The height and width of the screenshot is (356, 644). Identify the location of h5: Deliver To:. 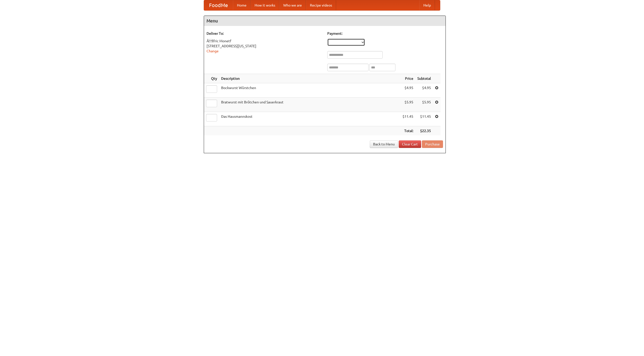
(265, 34).